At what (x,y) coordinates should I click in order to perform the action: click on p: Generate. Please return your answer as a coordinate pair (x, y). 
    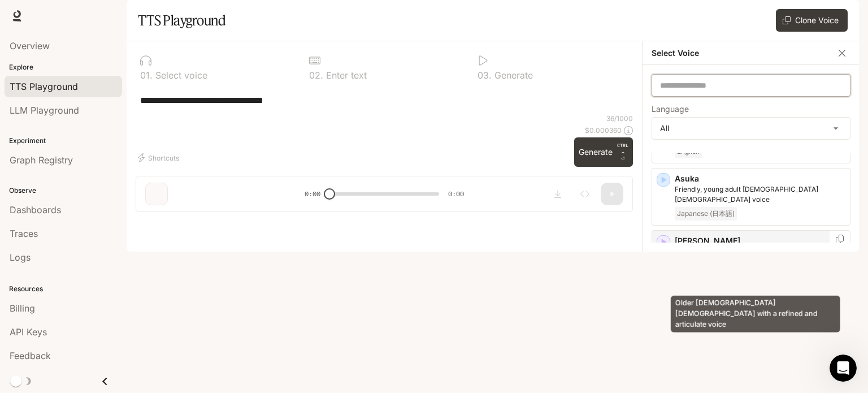
    Looking at the image, I should click on (512, 75).